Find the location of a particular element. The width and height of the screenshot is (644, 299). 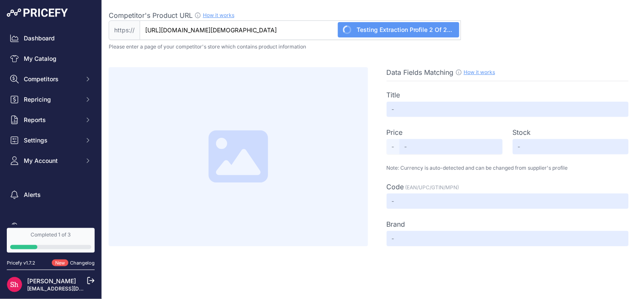

nav: Sidebar is located at coordinates (51, 133).